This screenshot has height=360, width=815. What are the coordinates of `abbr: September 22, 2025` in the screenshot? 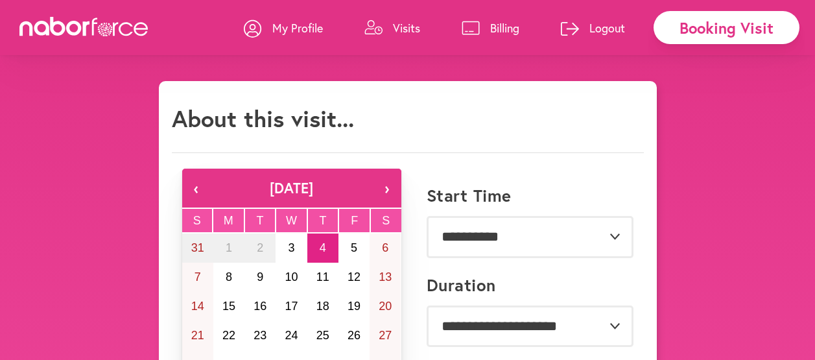 It's located at (229, 335).